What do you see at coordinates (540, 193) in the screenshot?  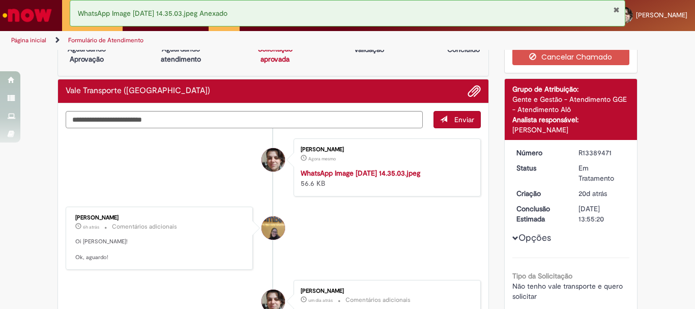 I see `dt: Criação` at bounding box center [540, 193].